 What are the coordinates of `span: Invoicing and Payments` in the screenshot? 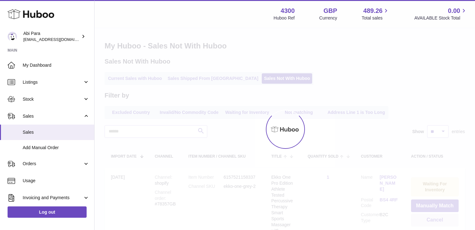 It's located at (53, 198).